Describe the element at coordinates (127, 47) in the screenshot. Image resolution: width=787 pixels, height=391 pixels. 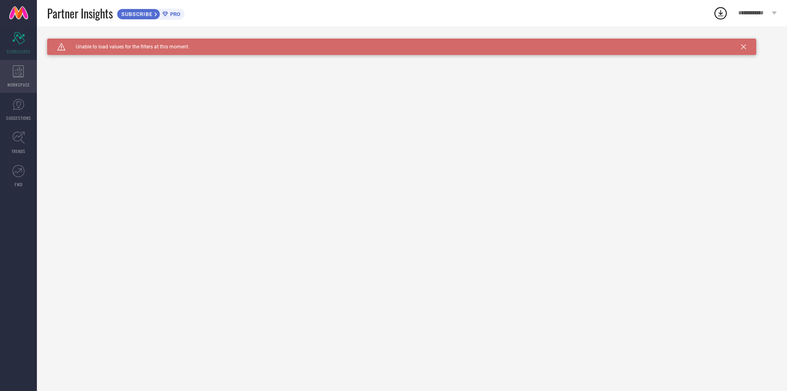
I see `span: Unable to load values for the filters at this moment.` at that location.